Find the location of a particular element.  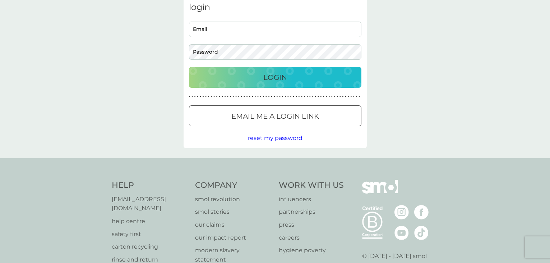

p: help centre is located at coordinates (150, 221).